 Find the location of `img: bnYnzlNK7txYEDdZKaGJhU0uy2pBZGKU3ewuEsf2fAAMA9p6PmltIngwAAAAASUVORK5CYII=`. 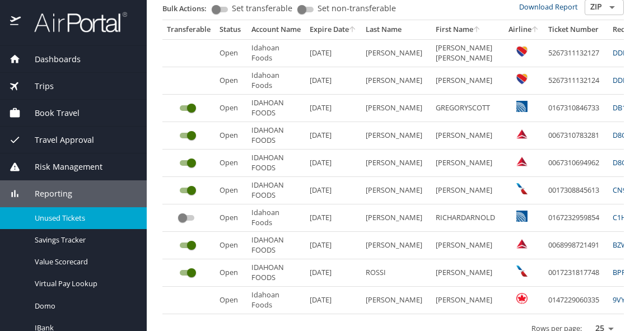

img: bnYnzlNK7txYEDdZKaGJhU0uy2pBZGKU3ewuEsf2fAAMA9p6PmltIngwAAAAASUVORK5CYII= is located at coordinates (522, 79).